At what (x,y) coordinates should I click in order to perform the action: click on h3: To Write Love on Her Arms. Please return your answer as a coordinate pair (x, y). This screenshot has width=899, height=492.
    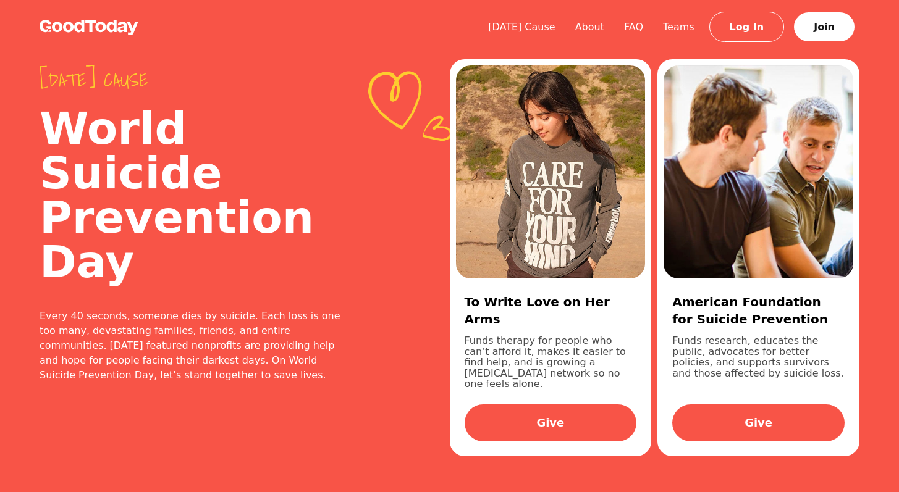
    Looking at the image, I should click on (550, 311).